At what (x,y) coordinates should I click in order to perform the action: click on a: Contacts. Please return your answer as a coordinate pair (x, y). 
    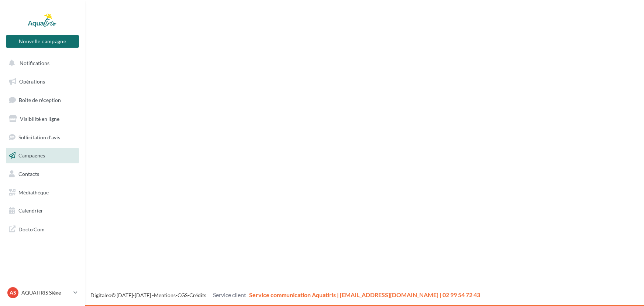
    Looking at the image, I should click on (43, 174).